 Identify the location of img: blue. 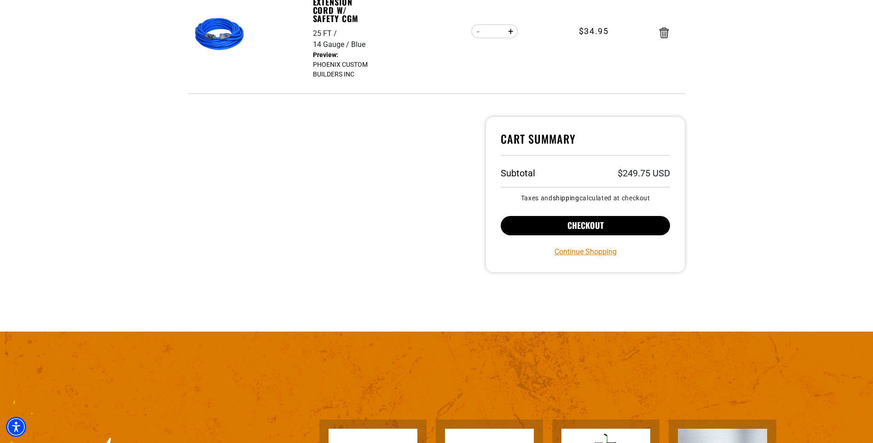
(221, 35).